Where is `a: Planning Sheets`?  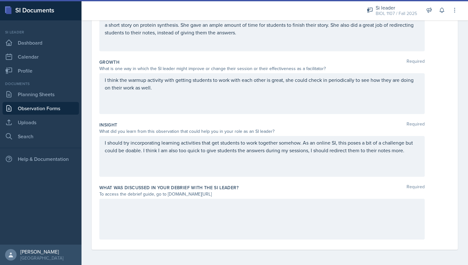
a: Planning Sheets is located at coordinates (41, 94).